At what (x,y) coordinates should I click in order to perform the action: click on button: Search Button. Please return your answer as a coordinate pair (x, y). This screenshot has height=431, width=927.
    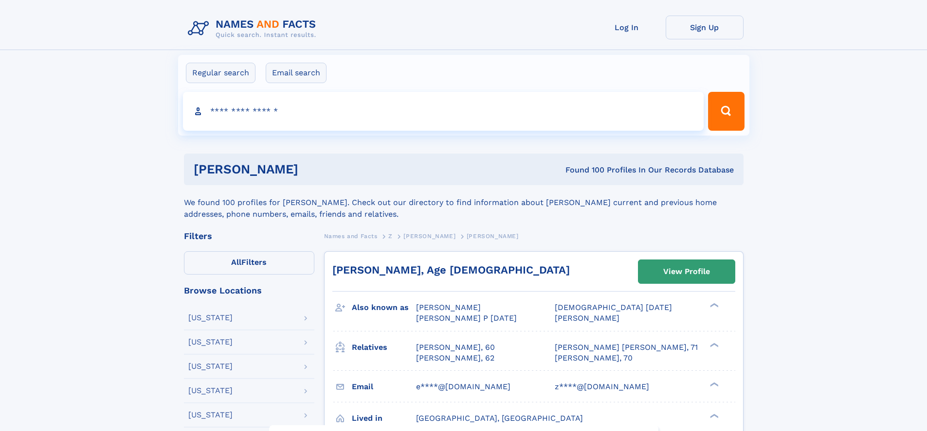
    Looking at the image, I should click on (726, 111).